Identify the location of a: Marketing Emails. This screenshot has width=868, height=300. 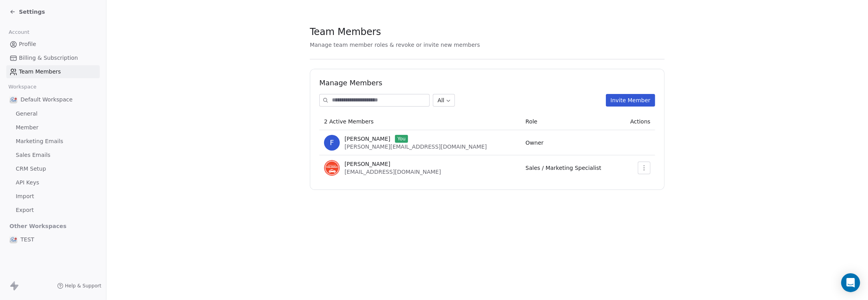
(53, 141).